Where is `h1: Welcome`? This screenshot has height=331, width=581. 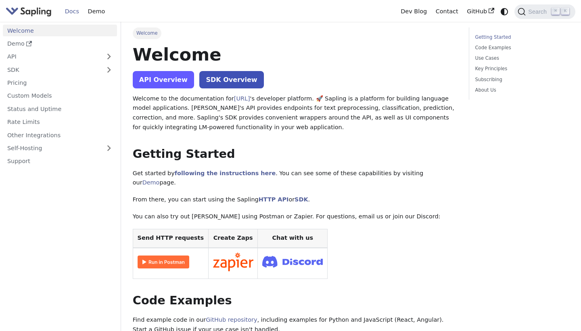
h1: Welcome is located at coordinates (295, 55).